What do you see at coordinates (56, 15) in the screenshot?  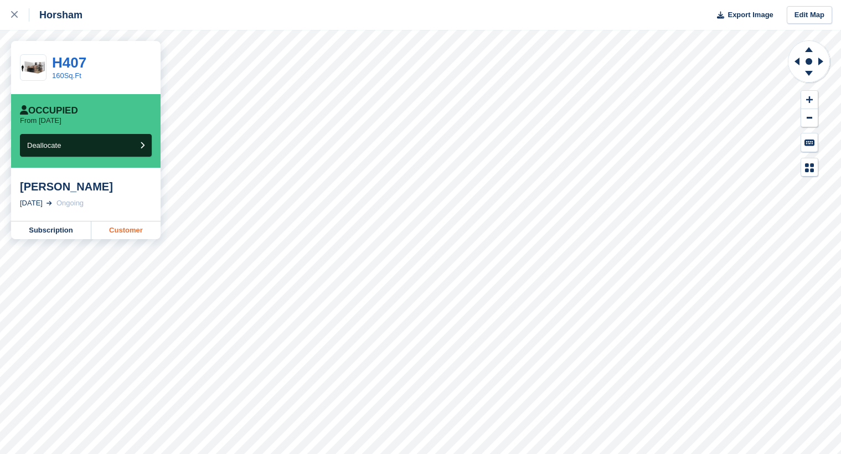 I see `div: Horsham` at bounding box center [56, 15].